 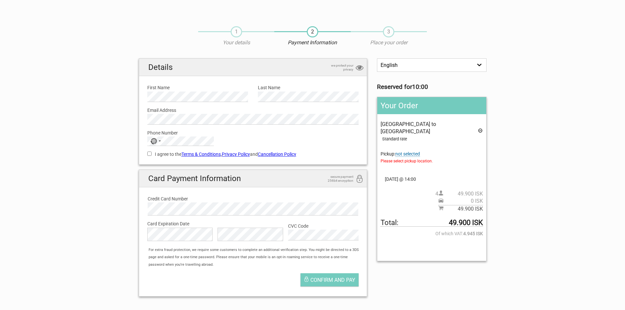 I want to click on span: 3, so click(x=388, y=32).